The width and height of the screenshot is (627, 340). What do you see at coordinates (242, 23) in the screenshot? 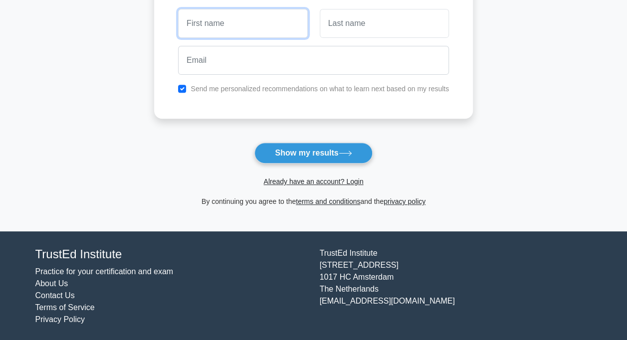
I see `input: First name` at bounding box center [242, 23].